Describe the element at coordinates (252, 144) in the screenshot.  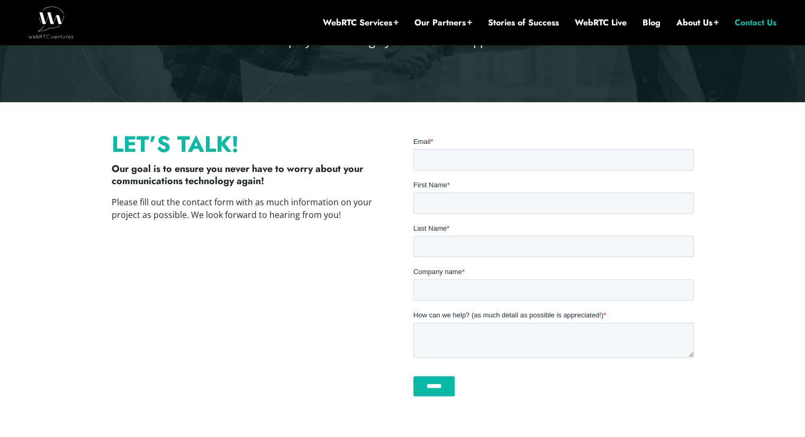
I see `p: Let’s Talk!` at that location.